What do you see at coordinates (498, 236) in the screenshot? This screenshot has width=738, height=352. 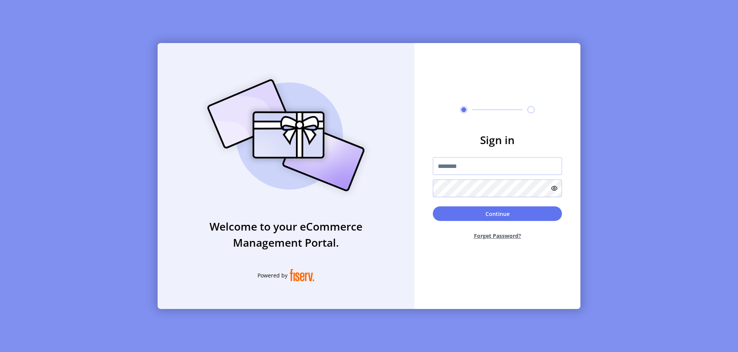 I see `button: Forget Password?` at bounding box center [498, 236].